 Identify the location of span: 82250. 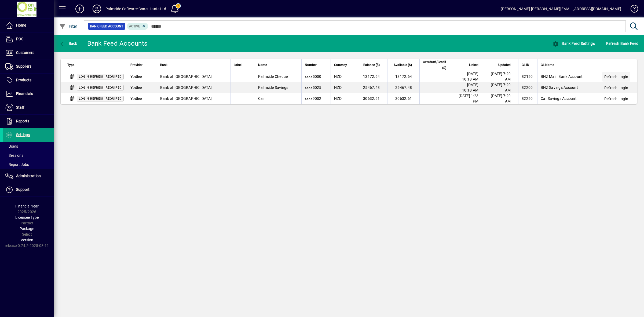
(527, 99).